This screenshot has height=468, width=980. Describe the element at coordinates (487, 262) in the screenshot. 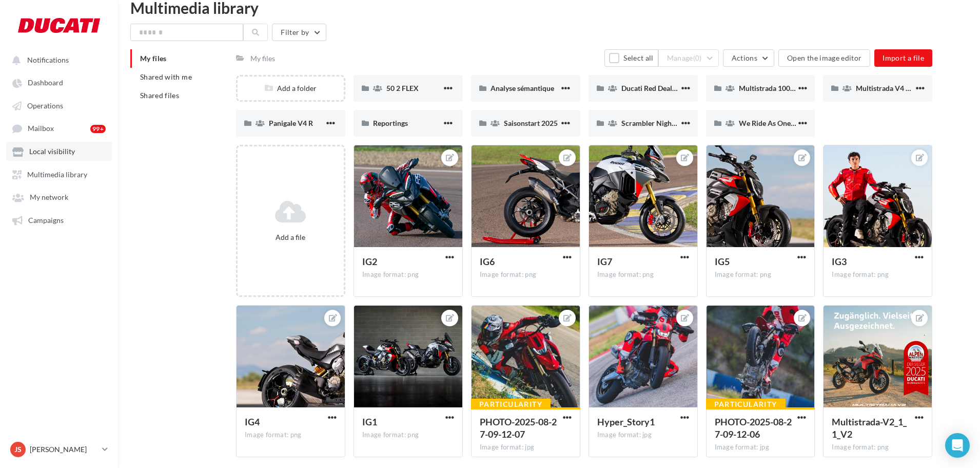

I see `span: IG6` at that location.